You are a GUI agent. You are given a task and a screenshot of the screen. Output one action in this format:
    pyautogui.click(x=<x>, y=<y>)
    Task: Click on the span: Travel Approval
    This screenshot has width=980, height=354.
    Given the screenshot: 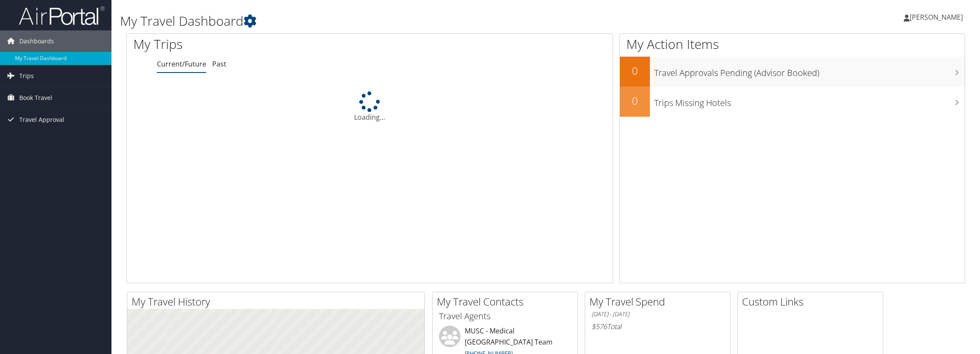 What is the action you would take?
    pyautogui.click(x=42, y=120)
    